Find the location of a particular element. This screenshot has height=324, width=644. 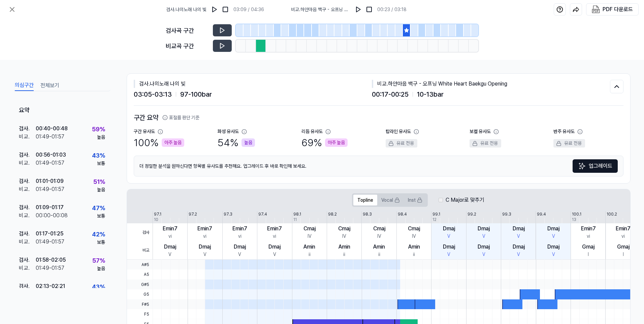

div: 99.3 is located at coordinates (507, 214).